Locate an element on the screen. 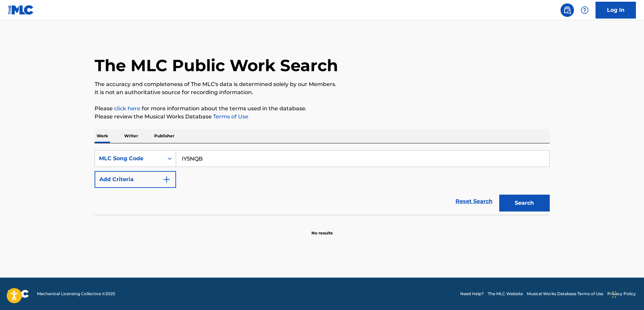 Image resolution: width=644 pixels, height=310 pixels. img: MLC Logo is located at coordinates (21, 10).